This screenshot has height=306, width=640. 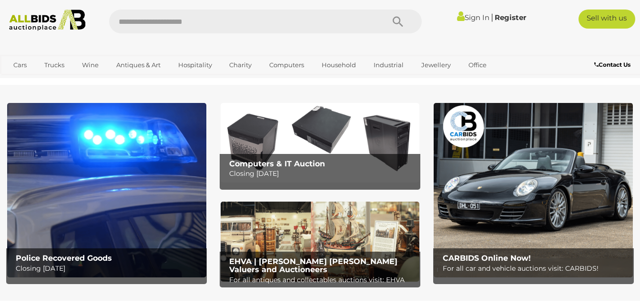 What do you see at coordinates (322, 280) in the screenshot?
I see `p: For all antiques and collectables auctions visit: EHVA` at bounding box center [322, 280].